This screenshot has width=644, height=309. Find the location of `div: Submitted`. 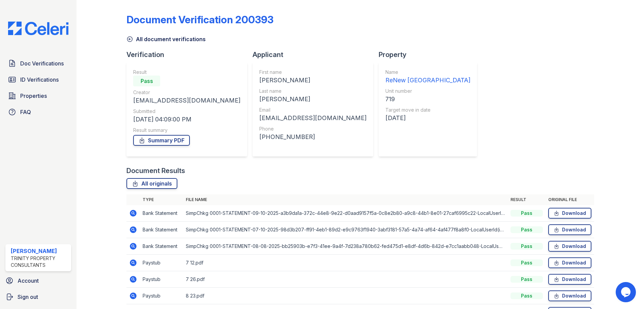

div: Submitted is located at coordinates (187, 111).